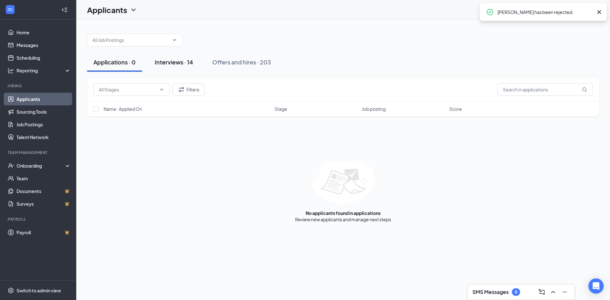 This screenshot has width=610, height=300. I want to click on div: Hiring, so click(38, 86).